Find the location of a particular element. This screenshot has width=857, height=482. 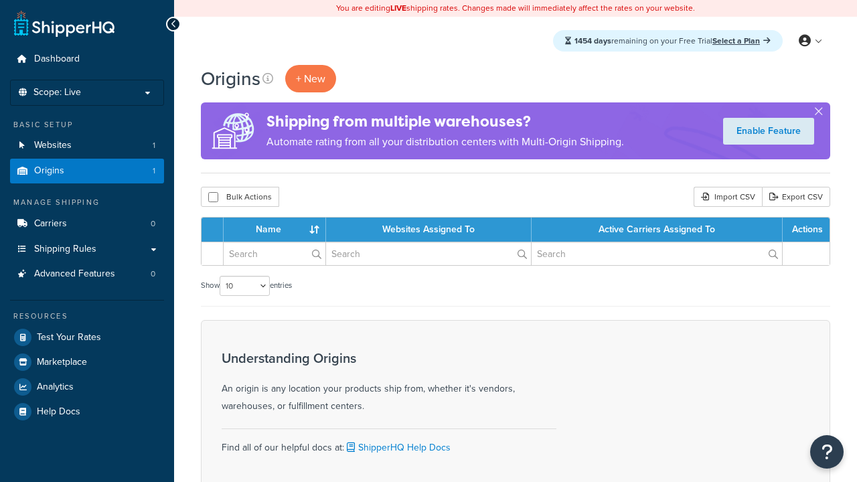

li: Websites is located at coordinates (87, 145).